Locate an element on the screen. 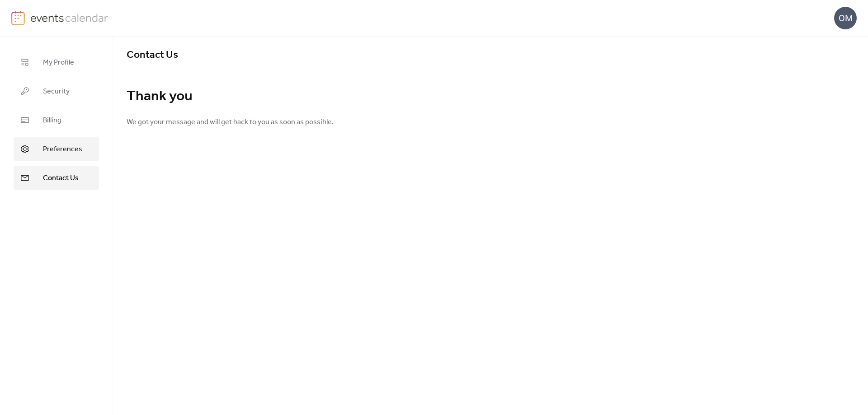 The image size is (868, 415). a: My Profile is located at coordinates (56, 62).